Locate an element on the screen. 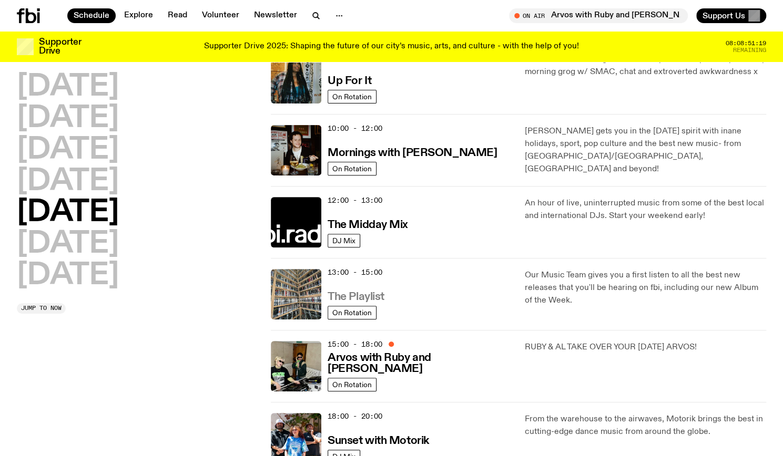  p: Who needs a morning coffee when you have Ify! Cure your early morning grog w/ SMAC, chat and extr... is located at coordinates (645, 66).